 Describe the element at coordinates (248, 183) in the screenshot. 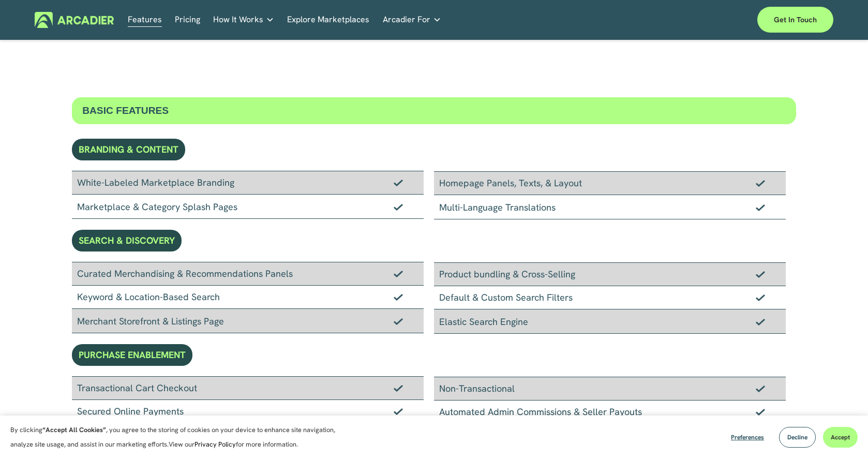

I see `div: White-Labeled Marketplace Branding` at that location.